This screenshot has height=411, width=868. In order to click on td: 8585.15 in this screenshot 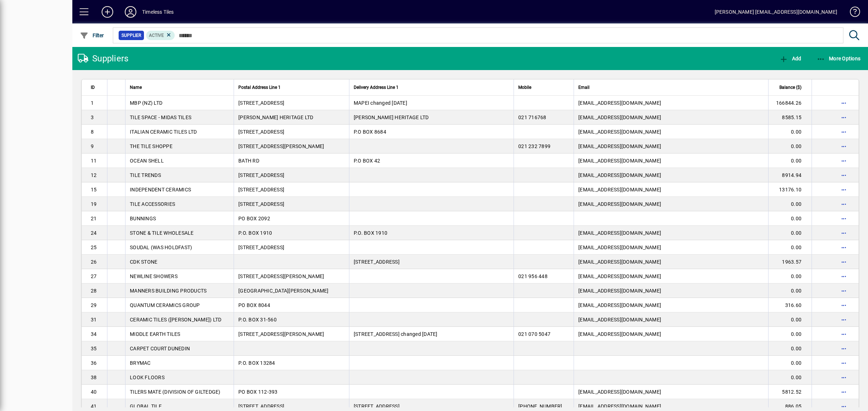, I will do `click(790, 117)`.